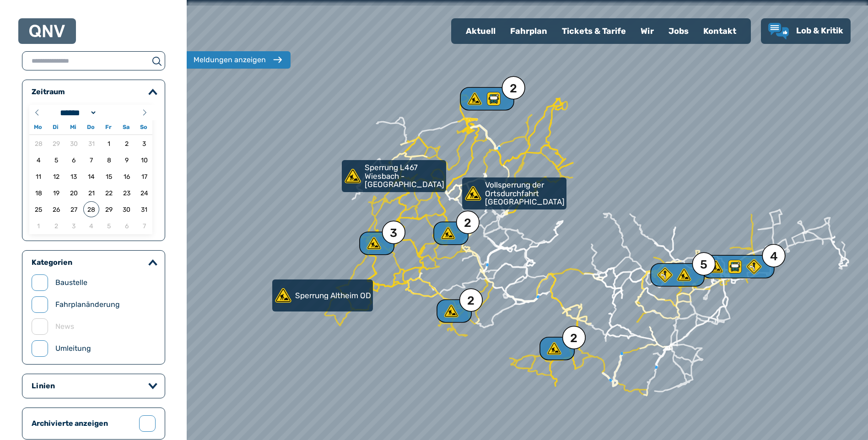 The width and height of the screenshot is (868, 440). Describe the element at coordinates (38, 193) in the screenshot. I see `span: 18.08.2025` at that location.